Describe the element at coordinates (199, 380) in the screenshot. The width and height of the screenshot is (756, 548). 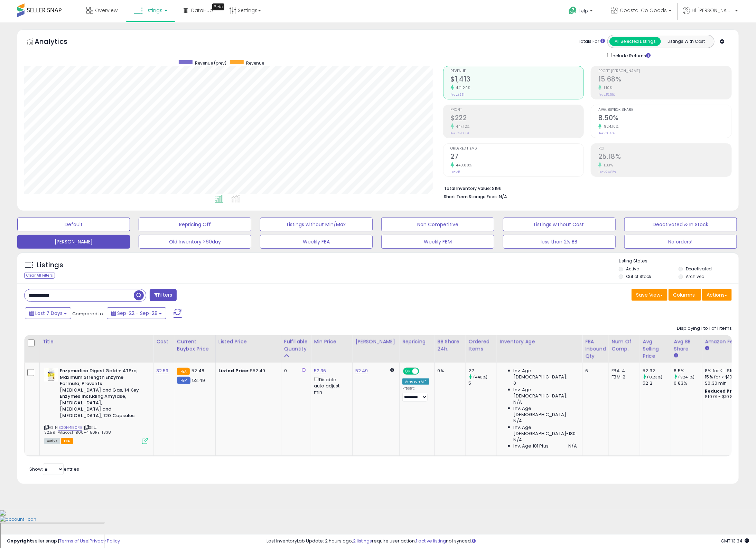
I see `span: 52.49` at that location.